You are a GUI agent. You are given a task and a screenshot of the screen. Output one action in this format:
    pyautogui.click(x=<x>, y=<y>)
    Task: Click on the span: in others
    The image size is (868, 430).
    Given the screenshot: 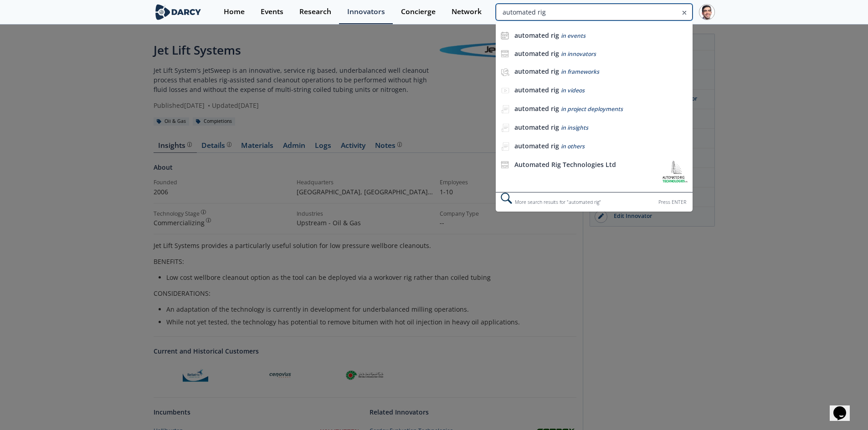 What is the action you would take?
    pyautogui.click(x=573, y=146)
    